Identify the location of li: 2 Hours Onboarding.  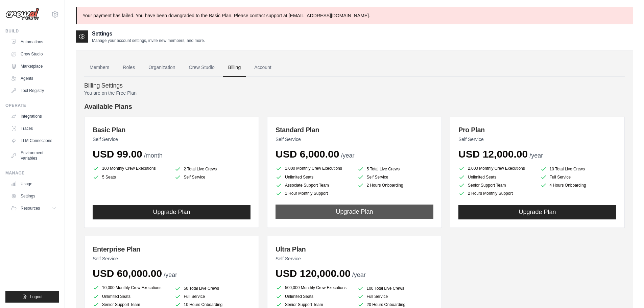
(396, 185).